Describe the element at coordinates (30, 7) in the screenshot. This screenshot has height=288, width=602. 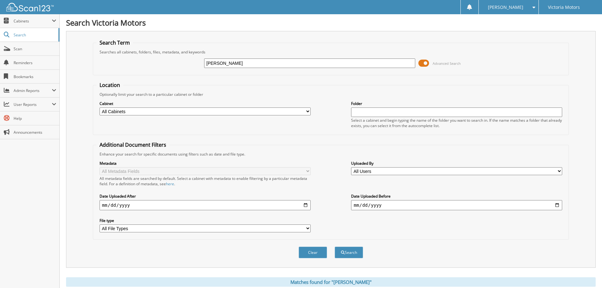
I see `img: scan123-logo-white.svg` at that location.